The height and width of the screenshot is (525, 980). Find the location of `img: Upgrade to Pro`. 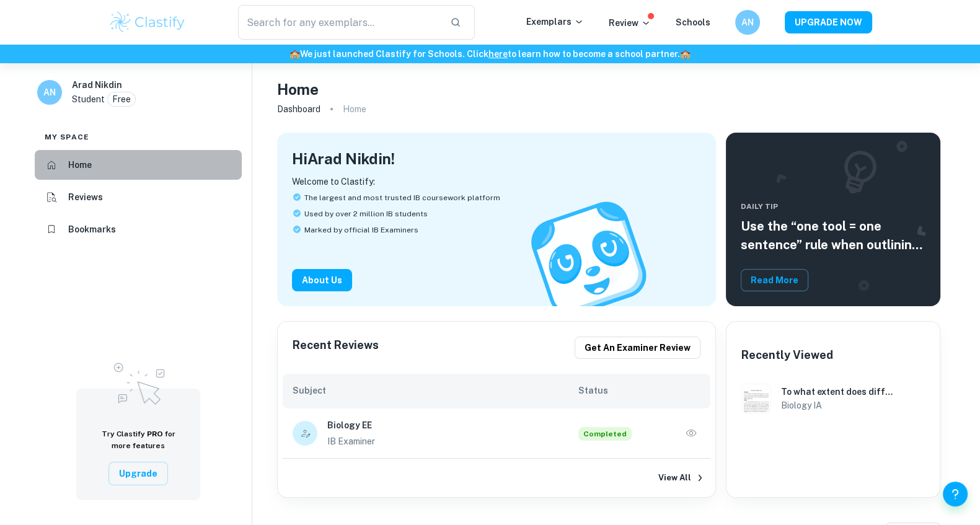

img: Upgrade to Pro is located at coordinates (138, 381).